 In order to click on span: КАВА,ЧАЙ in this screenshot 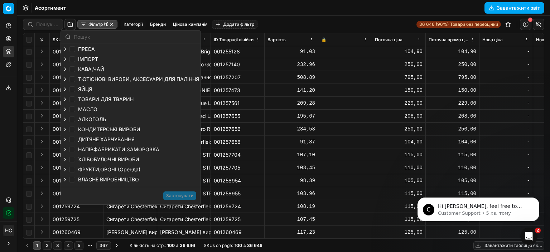, I will do `click(91, 69)`.